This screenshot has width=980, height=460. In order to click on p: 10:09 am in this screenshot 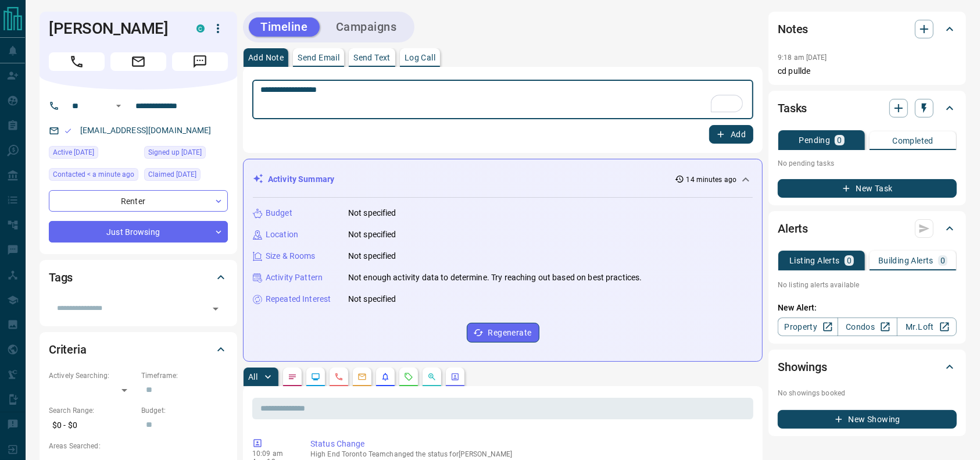, I will do `click(273, 454)`.